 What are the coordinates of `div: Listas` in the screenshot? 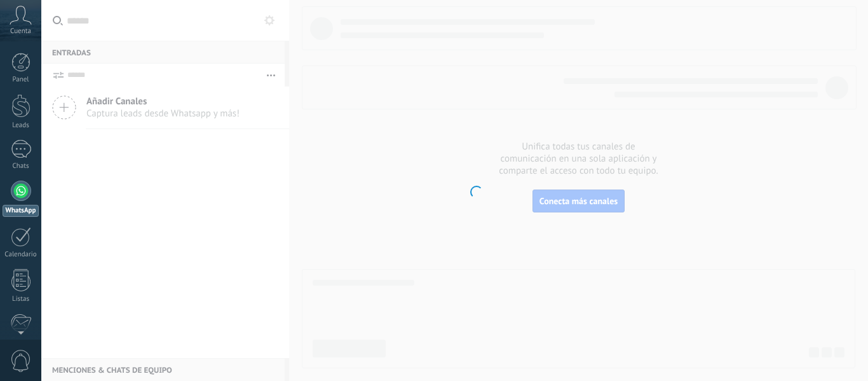 It's located at (21, 299).